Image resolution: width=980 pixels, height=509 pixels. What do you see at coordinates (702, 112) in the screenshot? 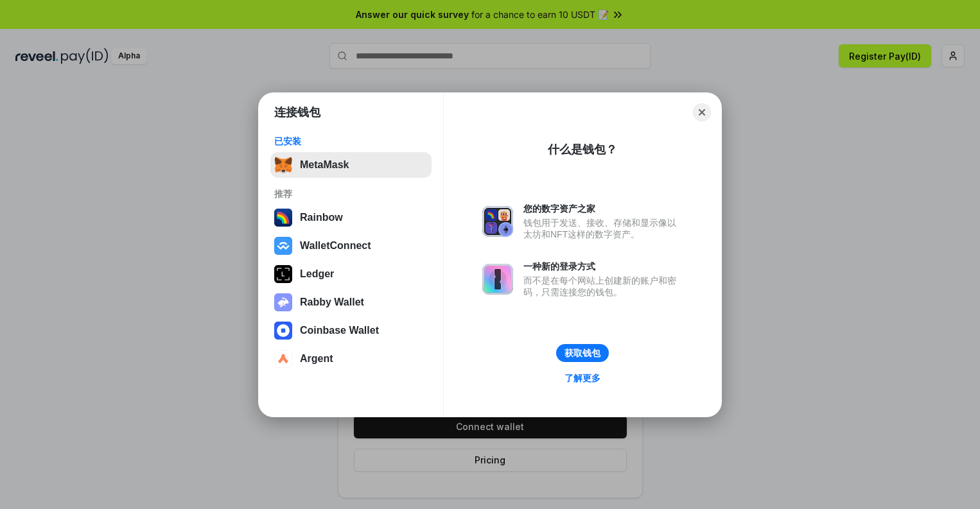
I see `button: Close` at bounding box center [702, 112].